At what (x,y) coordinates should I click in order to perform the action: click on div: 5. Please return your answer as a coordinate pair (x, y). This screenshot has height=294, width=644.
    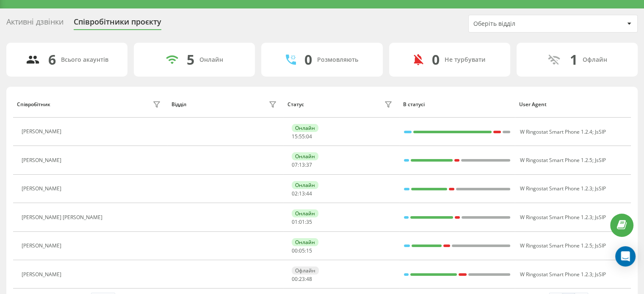
    Looking at the image, I should click on (190, 60).